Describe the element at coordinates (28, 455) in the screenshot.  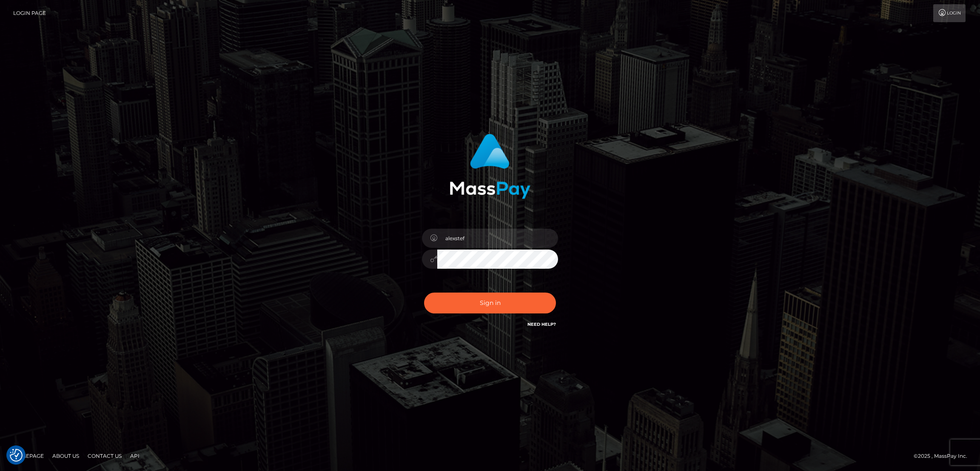
I see `a: Homepage` at that location.